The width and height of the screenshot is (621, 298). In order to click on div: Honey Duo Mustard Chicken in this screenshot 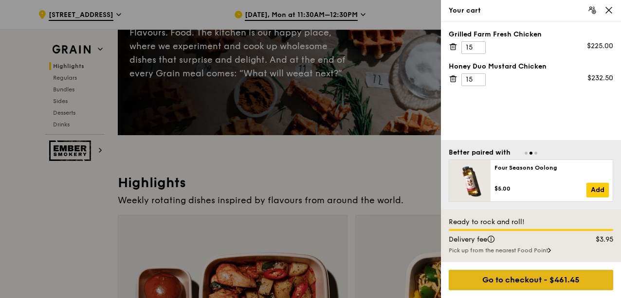, I will do `click(531, 67)`.